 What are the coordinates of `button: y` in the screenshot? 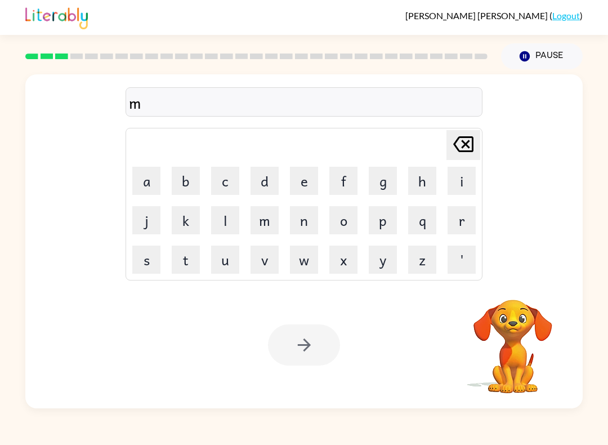 It's located at (383, 260).